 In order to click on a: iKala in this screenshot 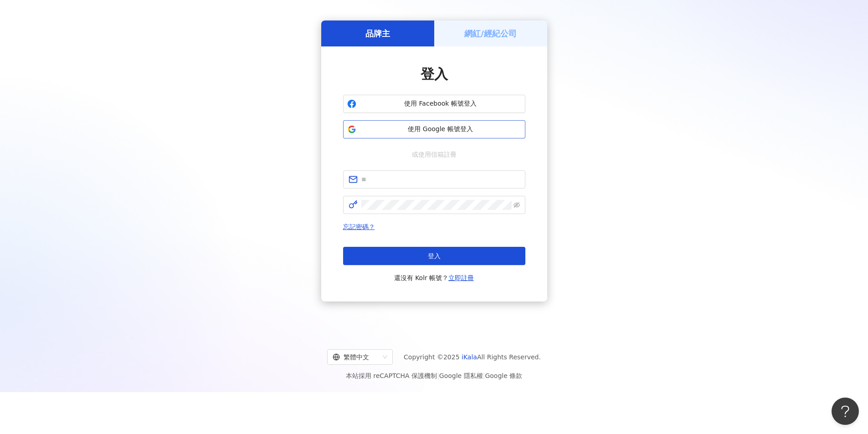, I will do `click(470, 357)`.